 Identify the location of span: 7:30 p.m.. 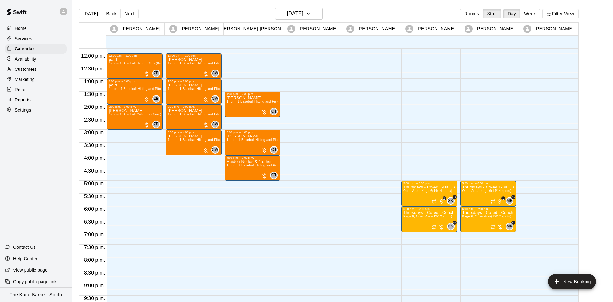
(94, 247).